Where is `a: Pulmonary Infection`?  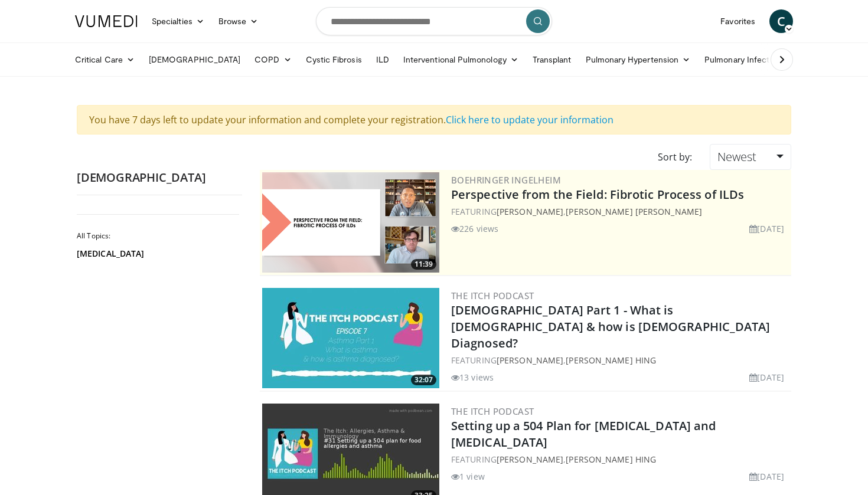 a: Pulmonary Infection is located at coordinates (748, 59).